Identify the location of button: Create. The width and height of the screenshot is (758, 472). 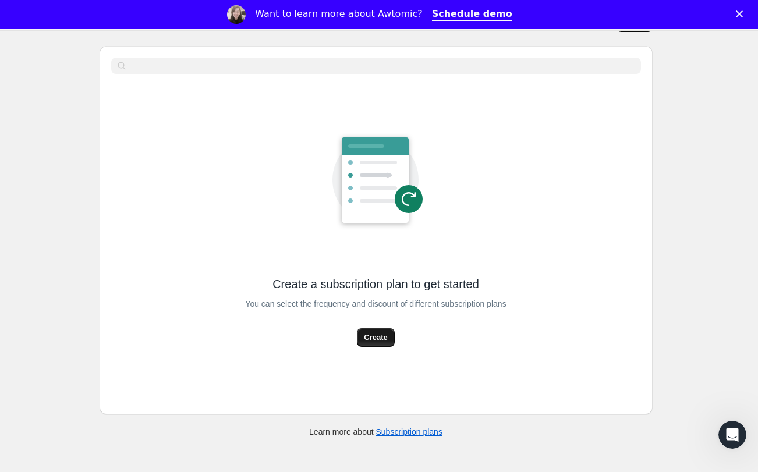
(375, 338).